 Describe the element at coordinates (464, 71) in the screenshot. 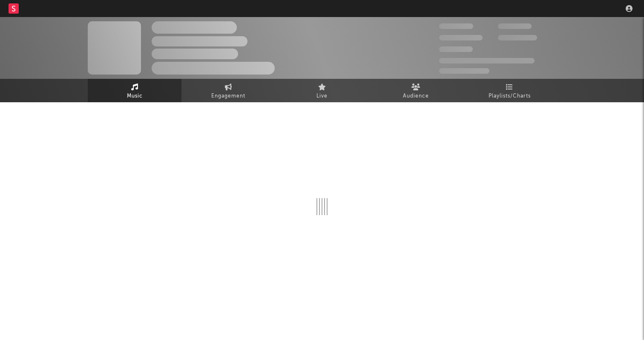

I see `span: Jump Score: 85.0` at that location.